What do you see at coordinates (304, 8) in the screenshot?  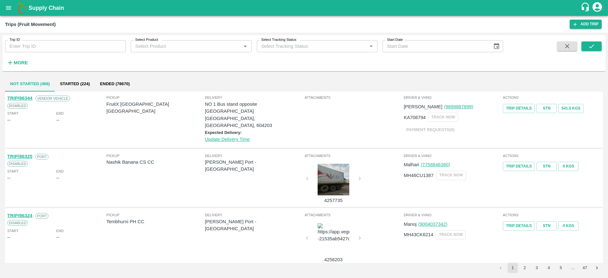 I see `a: Supply Chain` at bounding box center [304, 8].